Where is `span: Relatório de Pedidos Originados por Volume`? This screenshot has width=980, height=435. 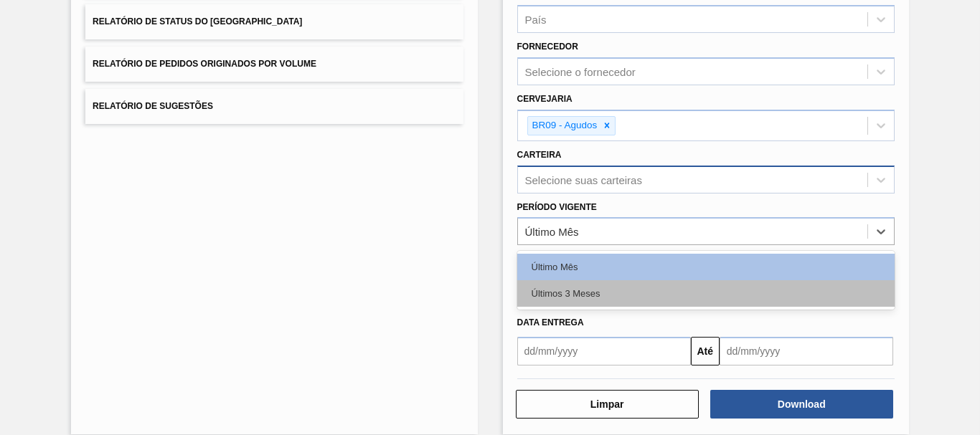
span: Relatório de Pedidos Originados por Volume is located at coordinates (205, 64).